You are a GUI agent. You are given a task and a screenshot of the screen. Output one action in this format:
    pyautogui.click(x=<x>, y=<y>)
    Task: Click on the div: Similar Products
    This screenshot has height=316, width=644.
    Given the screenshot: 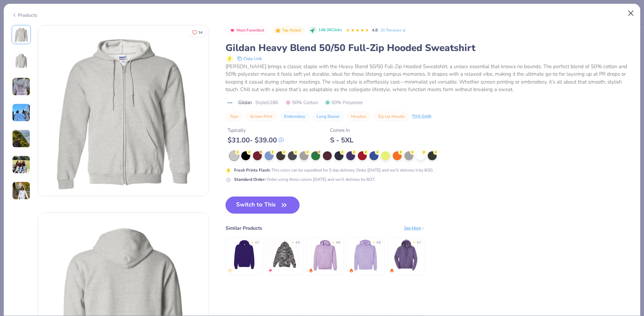 What is the action you would take?
    pyautogui.click(x=244, y=228)
    